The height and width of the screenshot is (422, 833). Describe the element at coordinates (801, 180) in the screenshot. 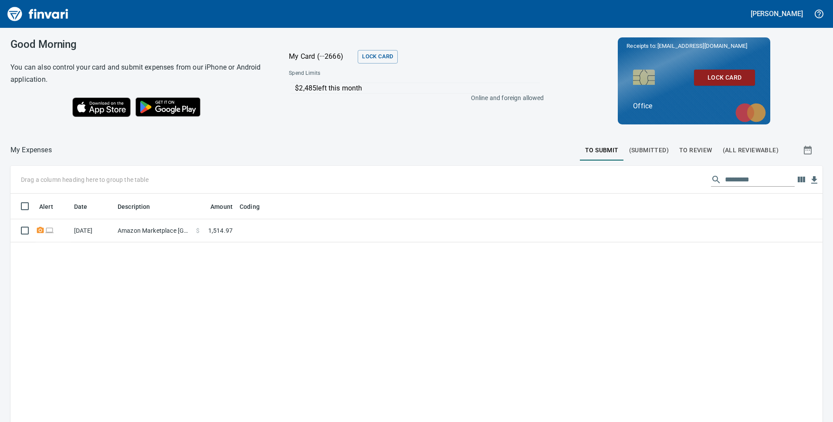

I see `button: Choose columns to display` at that location.